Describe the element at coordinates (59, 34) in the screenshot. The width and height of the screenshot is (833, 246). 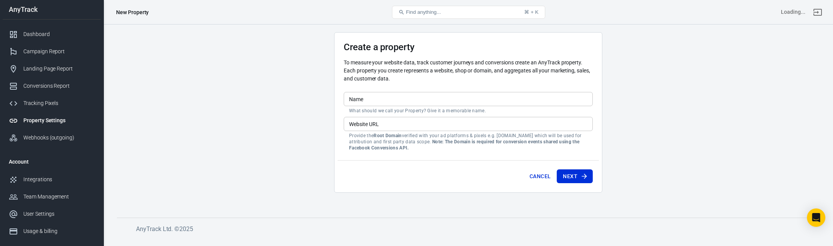
I see `div: Dashboard` at that location.